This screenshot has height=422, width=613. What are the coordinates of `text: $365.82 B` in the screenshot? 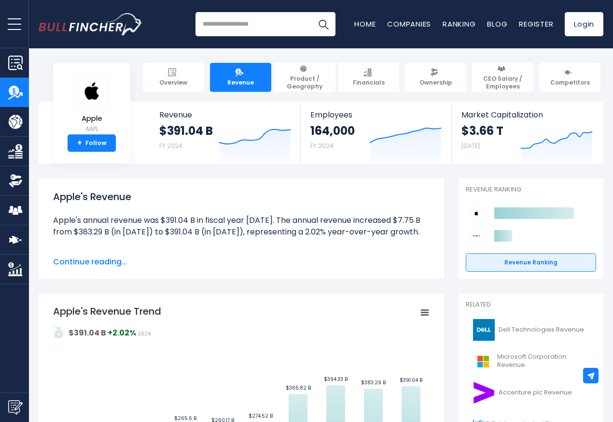 It's located at (299, 387).